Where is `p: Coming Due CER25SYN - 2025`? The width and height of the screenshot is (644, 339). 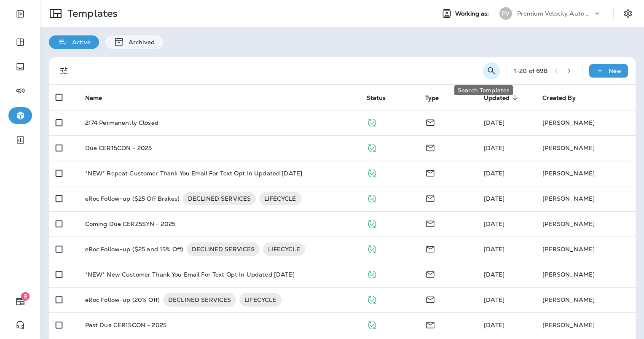 p: Coming Due CER25SYN - 2025 is located at coordinates (130, 224).